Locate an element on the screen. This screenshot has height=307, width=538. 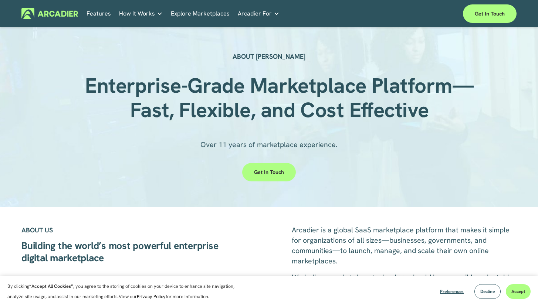
span: Arcadier For is located at coordinates (255, 14).